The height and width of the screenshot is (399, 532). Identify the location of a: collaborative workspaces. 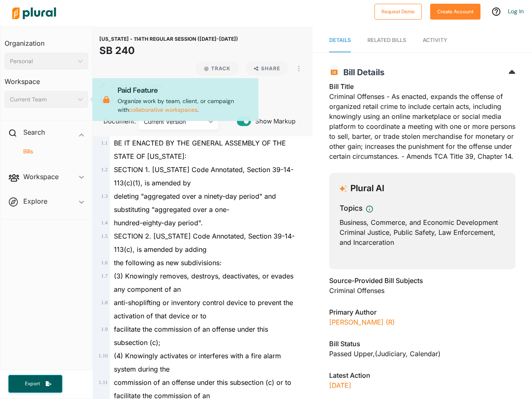
(163, 110).